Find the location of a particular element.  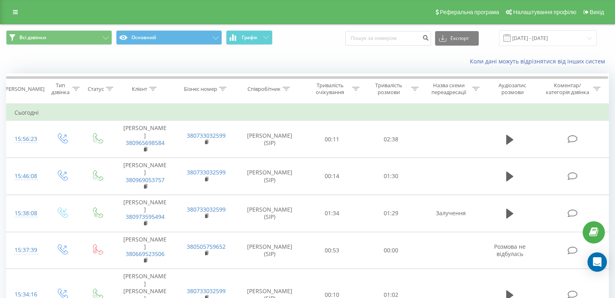

a: 380973595494 is located at coordinates (145, 217).